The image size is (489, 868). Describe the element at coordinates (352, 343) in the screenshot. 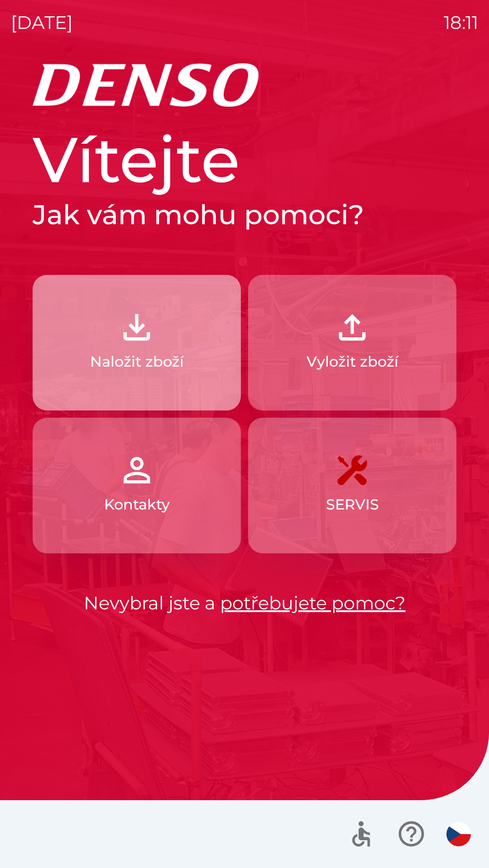

I see `button: Vyložit zboží` at that location.